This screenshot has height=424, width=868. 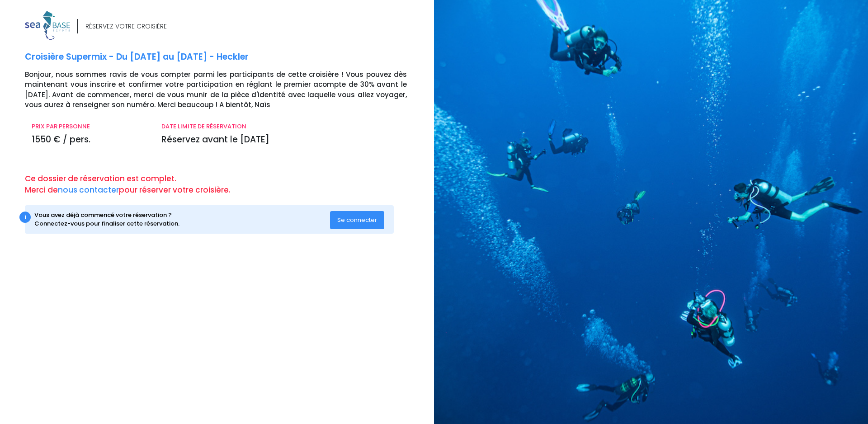 I want to click on span: Se connecter, so click(x=357, y=220).